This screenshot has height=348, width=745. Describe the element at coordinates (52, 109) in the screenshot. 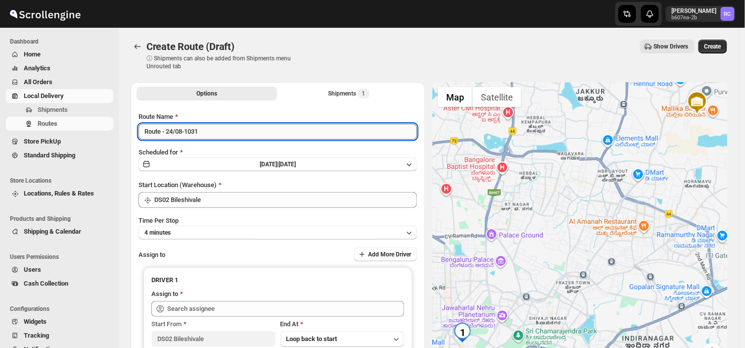

I see `span: Shipments` at that location.